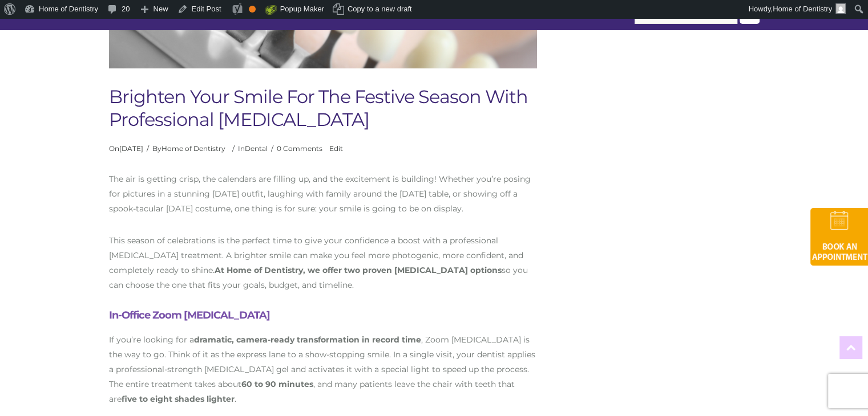 The width and height of the screenshot is (868, 416). What do you see at coordinates (256, 148) in the screenshot?
I see `span: In /` at bounding box center [256, 148].